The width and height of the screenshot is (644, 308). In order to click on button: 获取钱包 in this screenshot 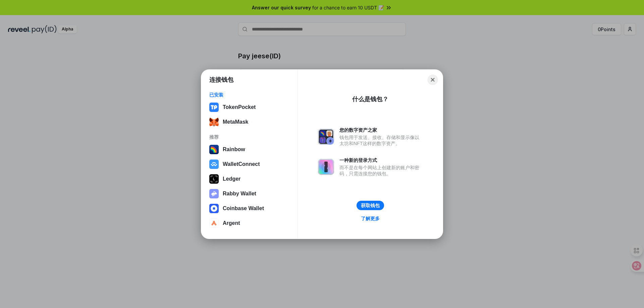, I will do `click(370, 206)`.